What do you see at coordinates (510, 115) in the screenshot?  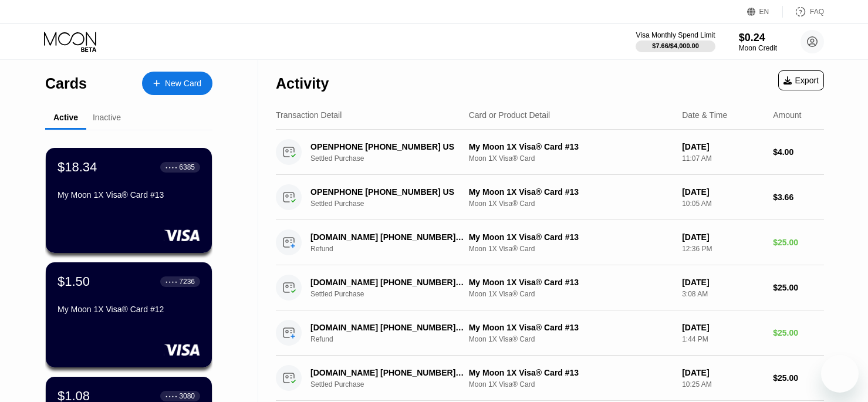 I see `div: Card or Product Detail` at bounding box center [510, 115].